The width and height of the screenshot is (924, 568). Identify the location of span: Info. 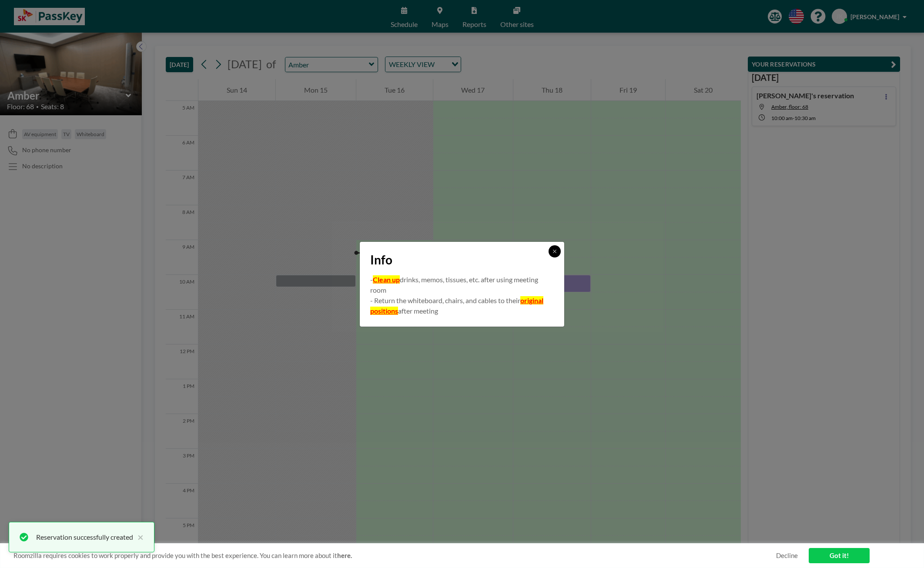
(381, 260).